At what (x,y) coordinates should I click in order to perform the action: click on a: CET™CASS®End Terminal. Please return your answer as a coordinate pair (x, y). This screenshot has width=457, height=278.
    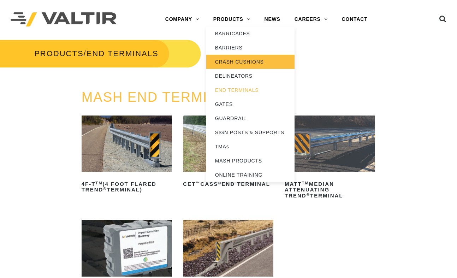
    Looking at the image, I should click on (228, 153).